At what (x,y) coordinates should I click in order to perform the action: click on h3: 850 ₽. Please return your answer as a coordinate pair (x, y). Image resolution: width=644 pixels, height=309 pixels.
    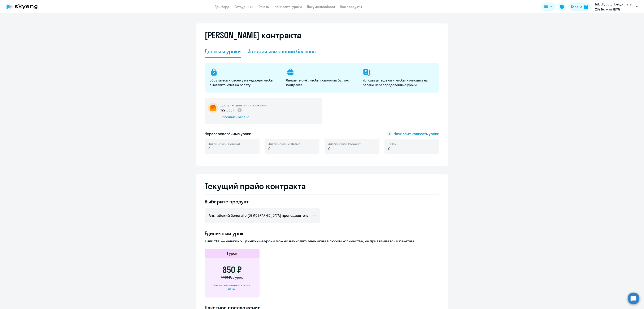
    Looking at the image, I should click on (232, 270).